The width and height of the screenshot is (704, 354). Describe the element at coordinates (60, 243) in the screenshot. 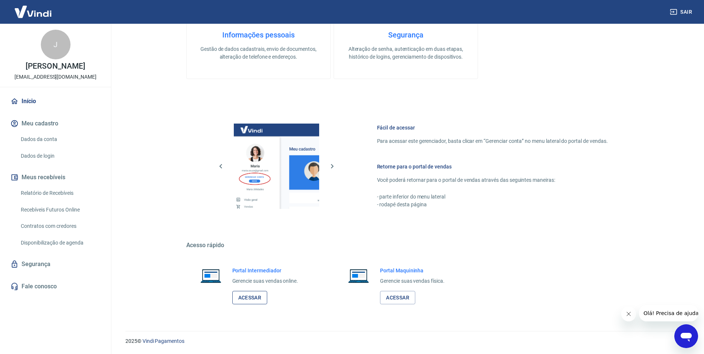

I see `a: Disponibilização de agenda` at that location.